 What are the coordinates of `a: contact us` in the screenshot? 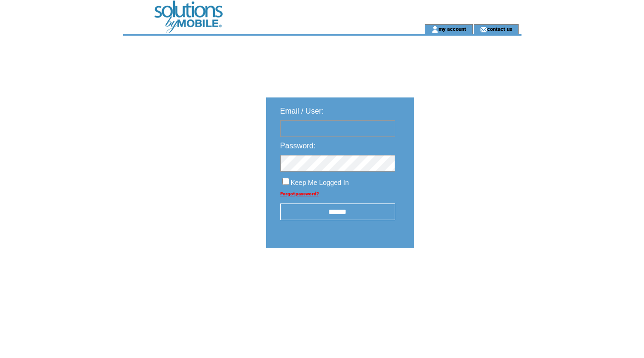 It's located at (499, 29).